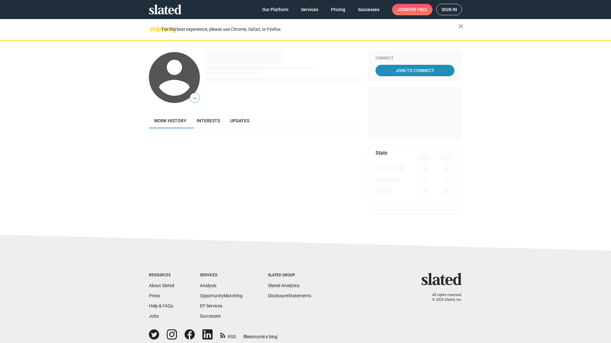 This screenshot has height=343, width=611. Describe the element at coordinates (162, 276) in the screenshot. I see `div: Resources` at that location.